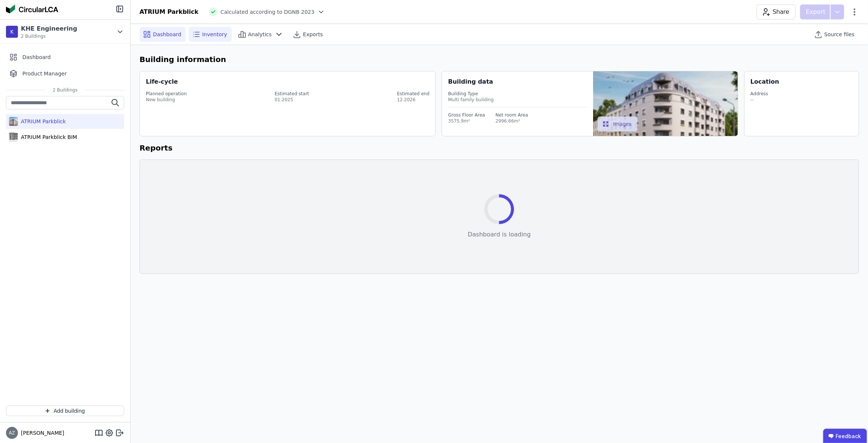  What do you see at coordinates (760, 94) in the screenshot?
I see `div: Address` at bounding box center [760, 94].